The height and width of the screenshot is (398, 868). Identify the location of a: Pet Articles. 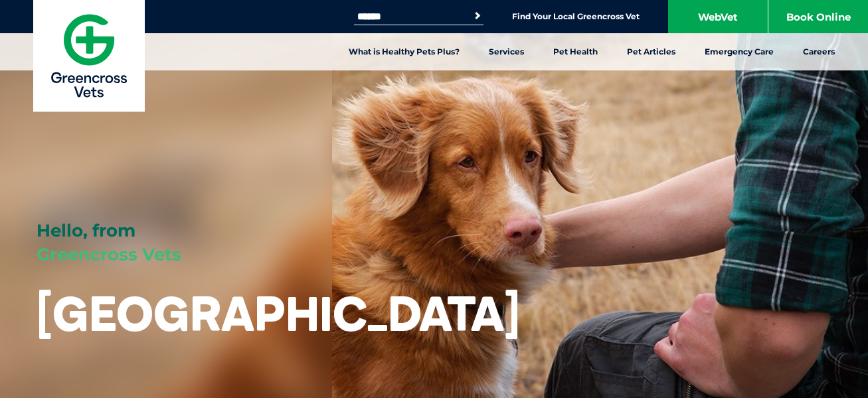
(651, 52).